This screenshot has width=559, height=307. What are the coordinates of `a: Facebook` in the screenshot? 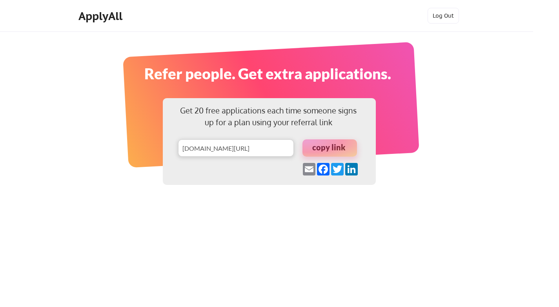 It's located at (323, 169).